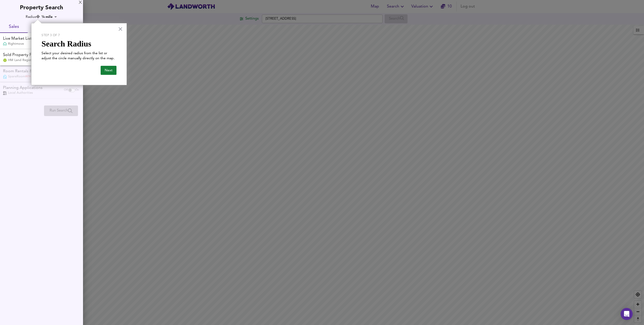 This screenshot has height=325, width=644. Describe the element at coordinates (79, 44) in the screenshot. I see `p: Search Radius` at that location.